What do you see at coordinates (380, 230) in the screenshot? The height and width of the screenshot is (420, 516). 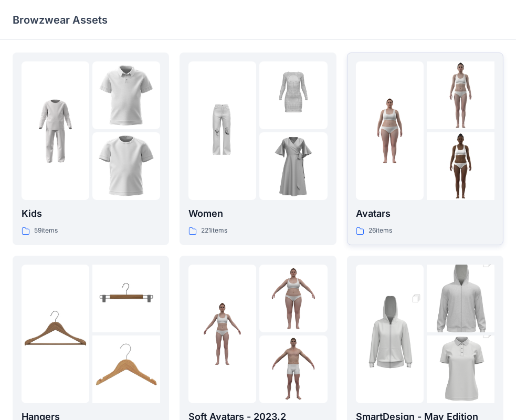 I see `p: 26 items` at bounding box center [380, 230].